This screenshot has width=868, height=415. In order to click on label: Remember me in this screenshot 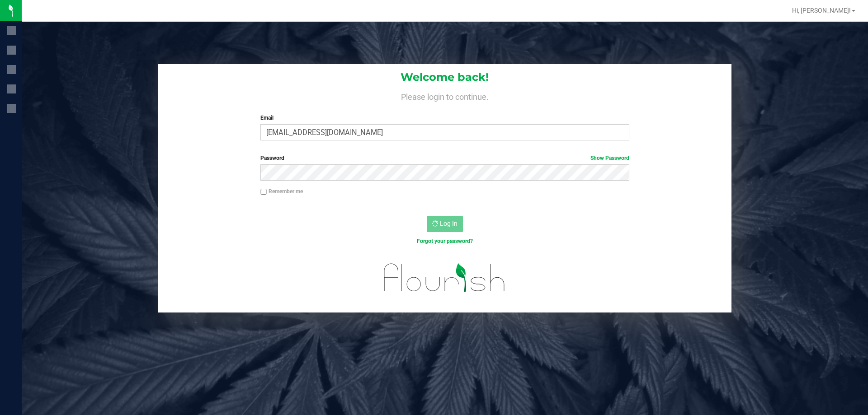, I will do `click(281, 192)`.